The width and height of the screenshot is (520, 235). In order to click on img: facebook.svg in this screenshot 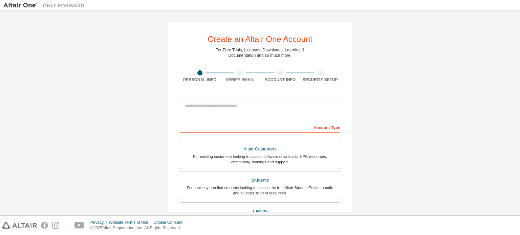, I will do `click(44, 226)`.